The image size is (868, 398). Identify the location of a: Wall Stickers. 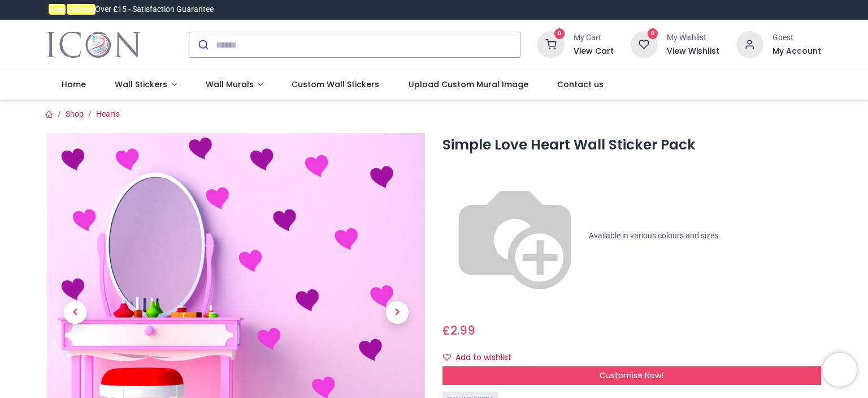
(145, 85).